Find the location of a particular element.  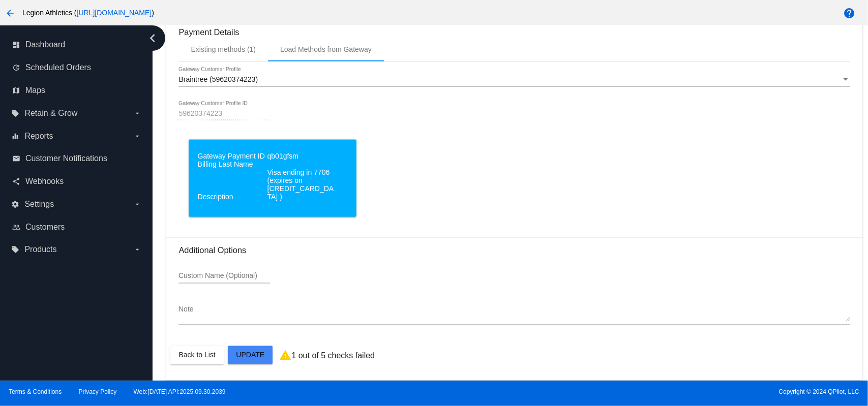

div: Existing methods (1) is located at coordinates (223, 49).